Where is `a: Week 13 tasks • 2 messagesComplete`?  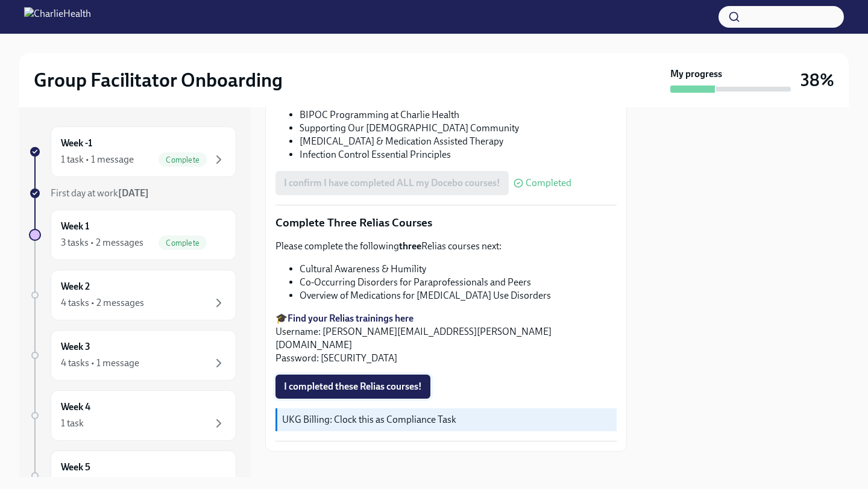 a: Week 13 tasks • 2 messagesComplete is located at coordinates (133, 235).